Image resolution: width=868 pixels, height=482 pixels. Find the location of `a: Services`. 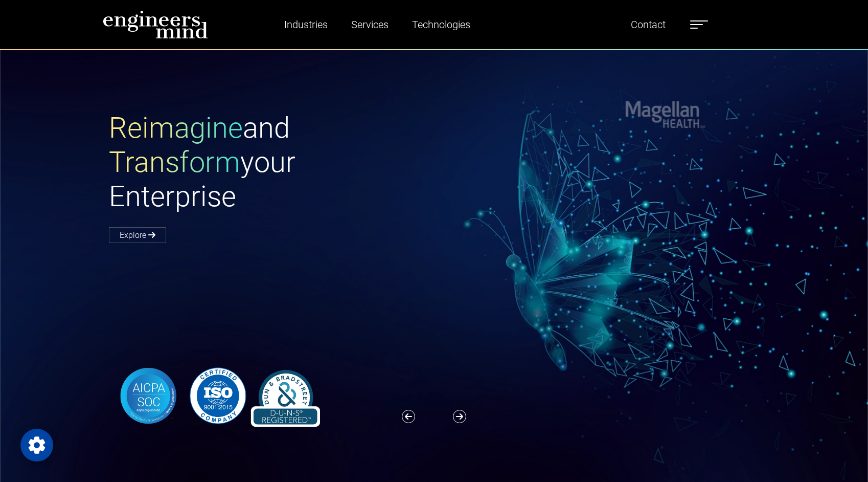

a: Services is located at coordinates (370, 24).